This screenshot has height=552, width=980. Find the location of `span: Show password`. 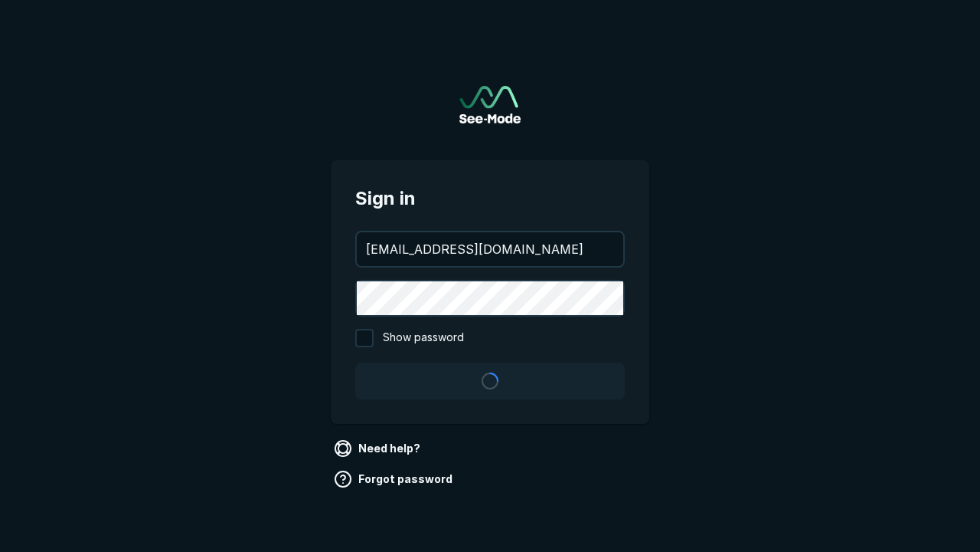

span: Show password is located at coordinates (423, 338).